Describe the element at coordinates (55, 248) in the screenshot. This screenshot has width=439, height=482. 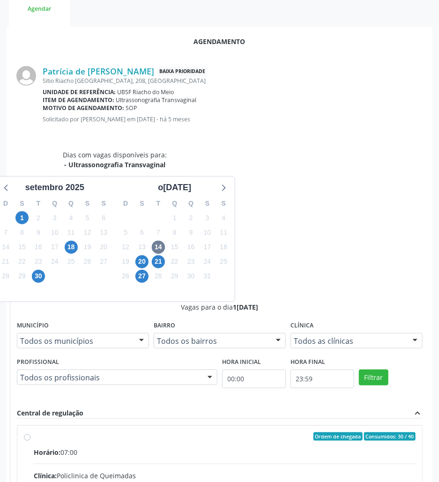
I see `span: quarta-feira, 17 de setembro de 2025` at that location.